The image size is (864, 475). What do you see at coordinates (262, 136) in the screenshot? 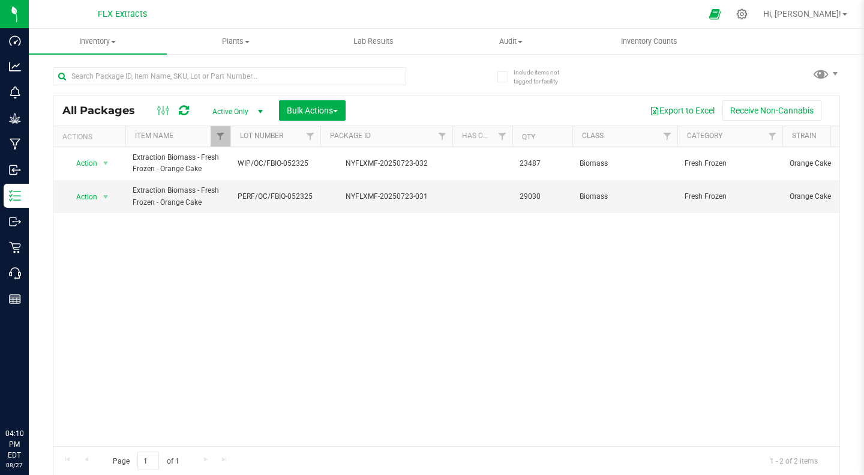
I see `a: Lot Number` at bounding box center [262, 136].